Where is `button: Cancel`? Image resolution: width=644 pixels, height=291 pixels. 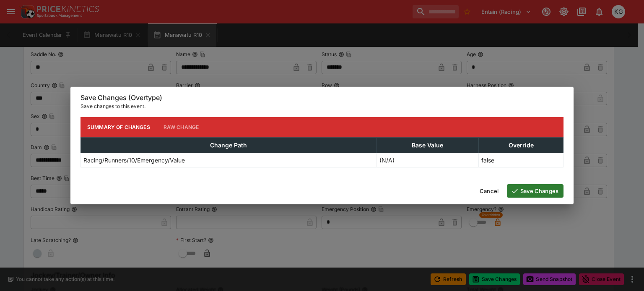
button: Cancel is located at coordinates (489, 191).